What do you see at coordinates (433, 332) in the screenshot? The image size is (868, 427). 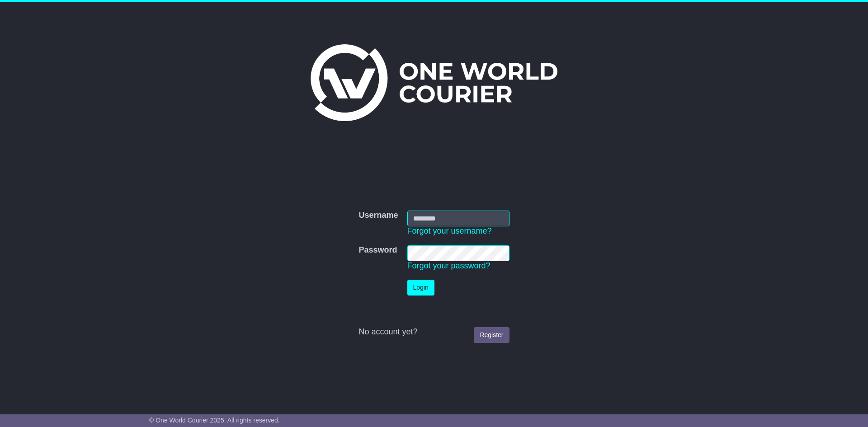 I see `div: No account yet?` at bounding box center [433, 332].